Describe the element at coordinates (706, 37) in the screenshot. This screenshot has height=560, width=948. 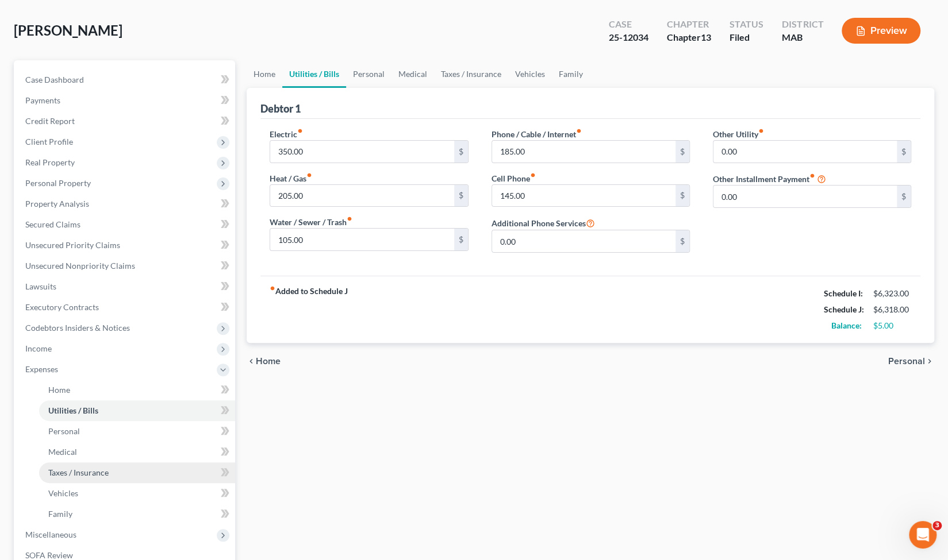
I see `span: 13` at that location.